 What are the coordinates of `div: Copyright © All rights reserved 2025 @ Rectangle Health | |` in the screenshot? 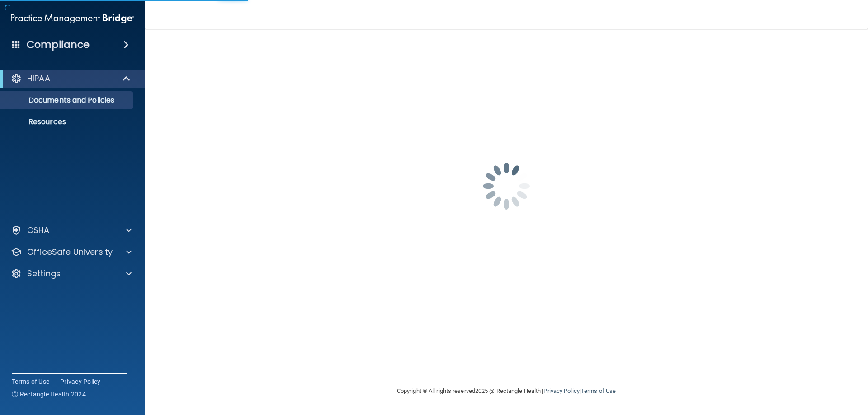 It's located at (506, 391).